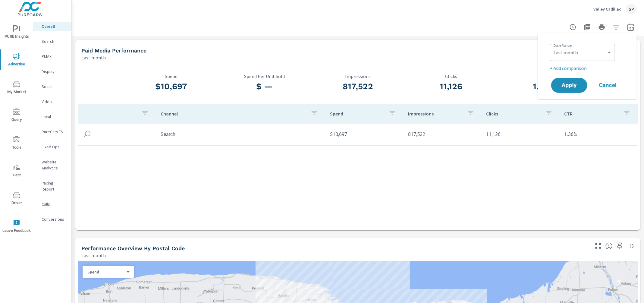 This screenshot has width=644, height=303. Describe the element at coordinates (54, 117) in the screenshot. I see `p: Local` at that location.